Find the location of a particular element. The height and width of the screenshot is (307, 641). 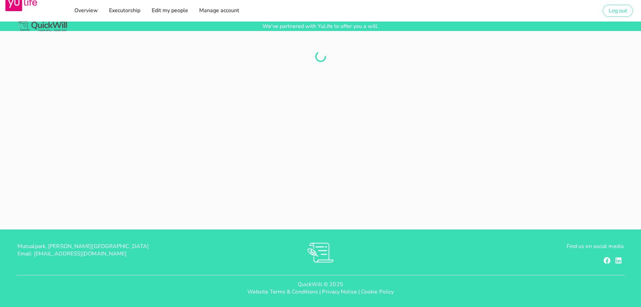

a: Overview is located at coordinates (85, 11).